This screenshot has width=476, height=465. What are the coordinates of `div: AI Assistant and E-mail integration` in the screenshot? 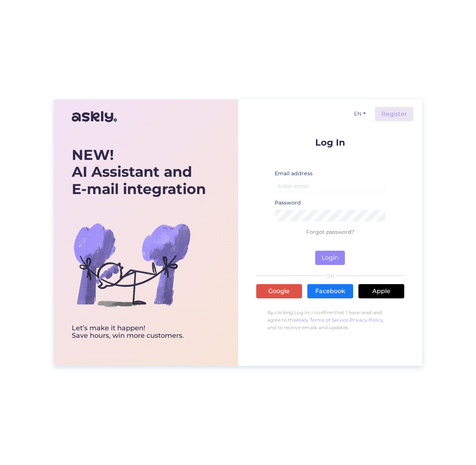 It's located at (138, 172).